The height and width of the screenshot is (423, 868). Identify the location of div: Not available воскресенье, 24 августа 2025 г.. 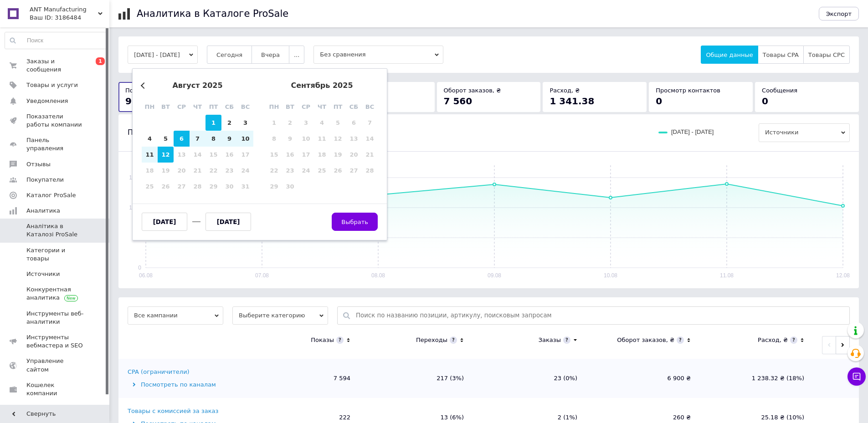
(245, 170).